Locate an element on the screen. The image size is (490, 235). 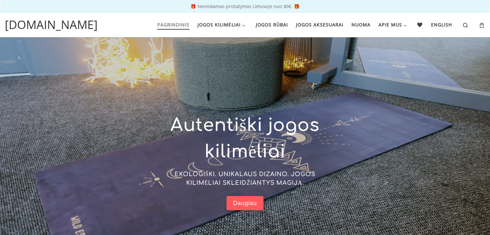
a: Nuoma is located at coordinates (361, 25).